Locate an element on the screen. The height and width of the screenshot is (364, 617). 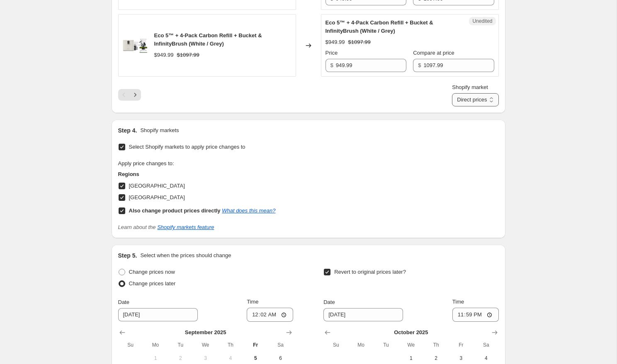
span: 5 is located at coordinates (256, 358).